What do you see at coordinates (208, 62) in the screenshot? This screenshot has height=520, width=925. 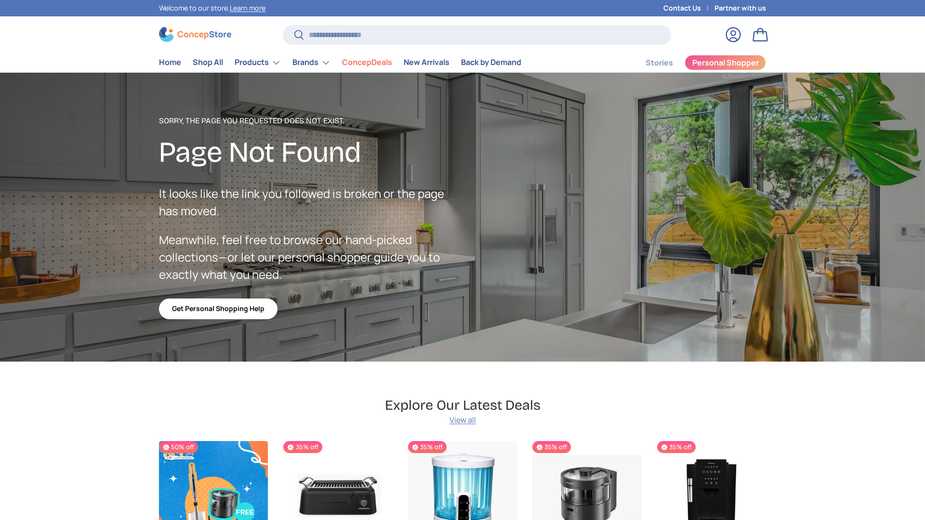 I see `a: Shop All` at bounding box center [208, 62].